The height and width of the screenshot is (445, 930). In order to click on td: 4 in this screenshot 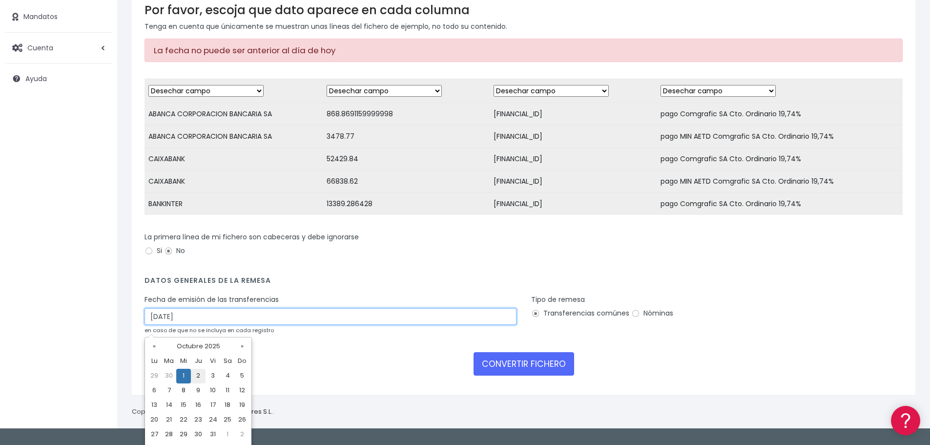, I will do `click(227, 376)`.